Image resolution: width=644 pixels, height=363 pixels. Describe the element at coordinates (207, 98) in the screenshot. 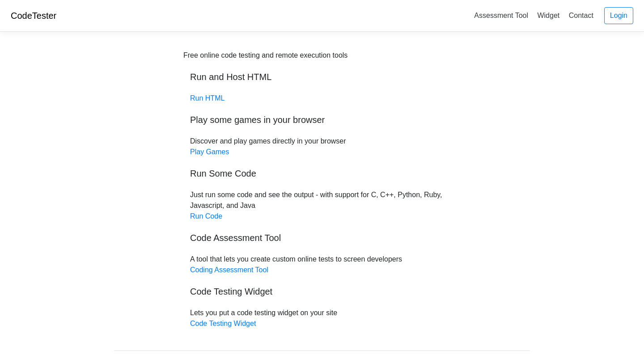

I see `a: Run HTML` at that location.